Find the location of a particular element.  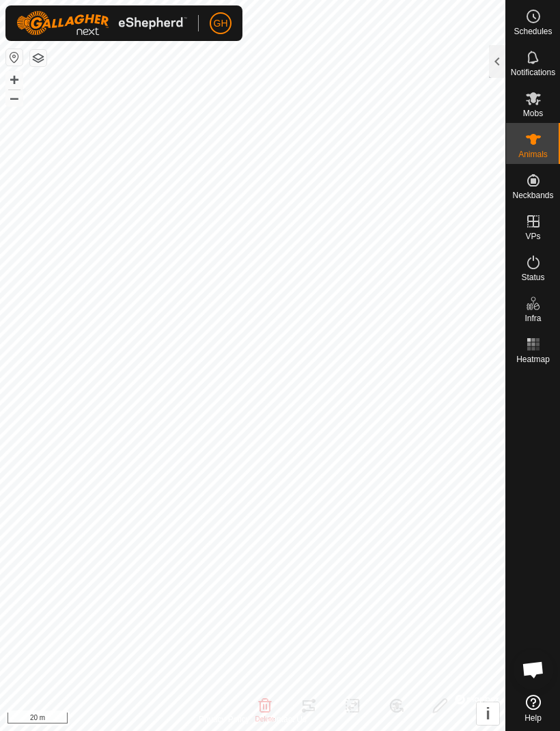

span: GH is located at coordinates (220, 24).